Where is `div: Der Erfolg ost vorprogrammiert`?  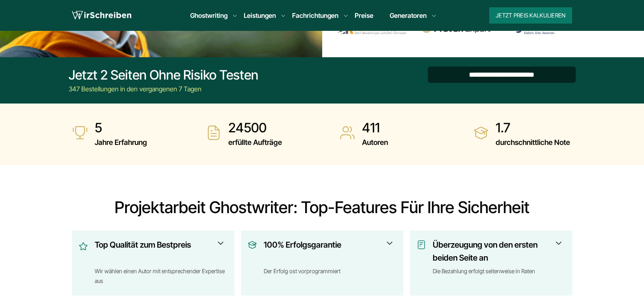
div: Der Erfolg ost vorprogrammiert is located at coordinates (330, 277).